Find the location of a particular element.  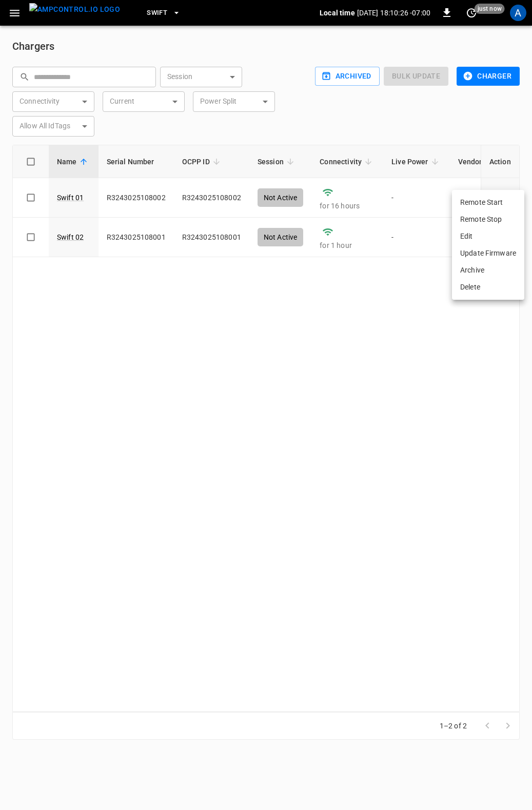

li: Archive is located at coordinates (488, 270).